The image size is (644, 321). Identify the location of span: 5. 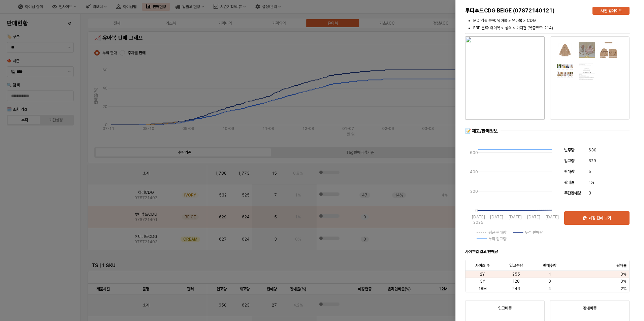
(590, 172).